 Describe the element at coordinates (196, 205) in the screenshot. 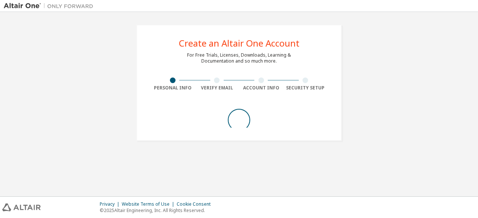

I see `div: Cookie Consent` at that location.